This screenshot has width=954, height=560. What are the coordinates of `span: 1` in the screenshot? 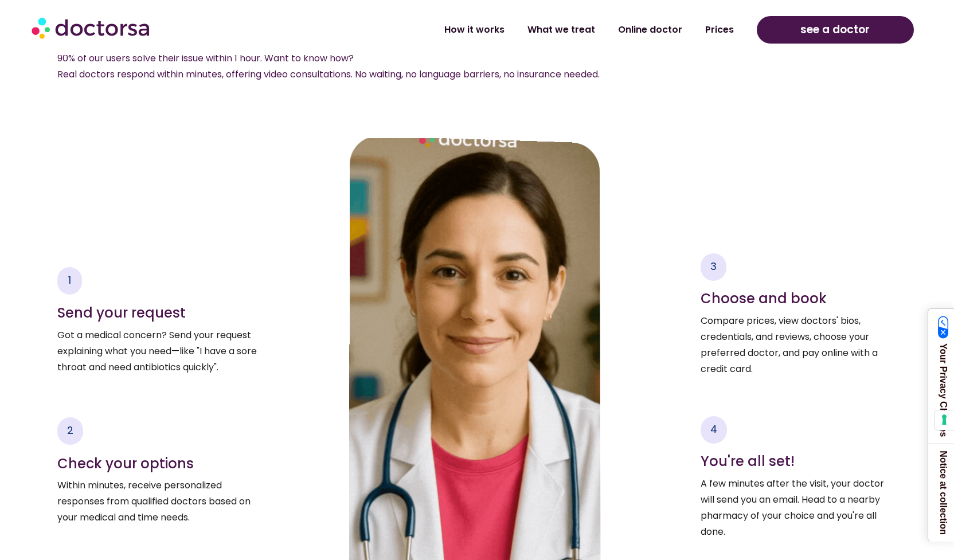 It's located at (69, 280).